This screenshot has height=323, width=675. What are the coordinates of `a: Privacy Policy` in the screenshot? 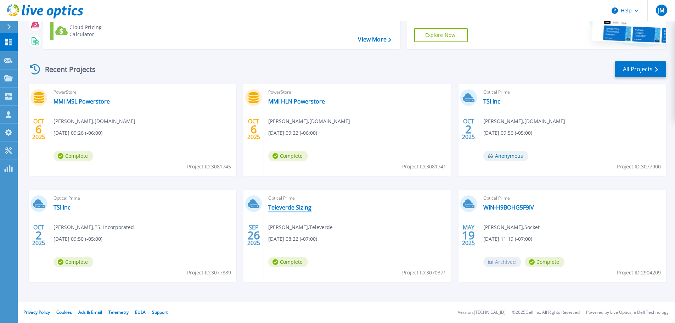 It's located at (36, 312).